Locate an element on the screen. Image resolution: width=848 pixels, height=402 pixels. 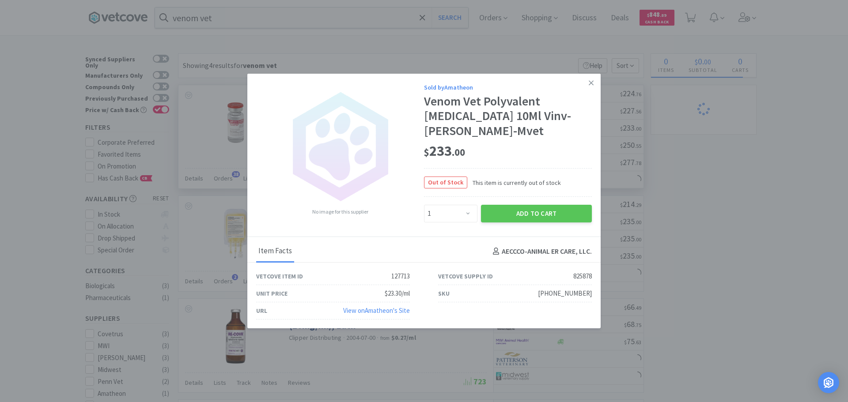
div: Unit Price is located at coordinates (272, 294).